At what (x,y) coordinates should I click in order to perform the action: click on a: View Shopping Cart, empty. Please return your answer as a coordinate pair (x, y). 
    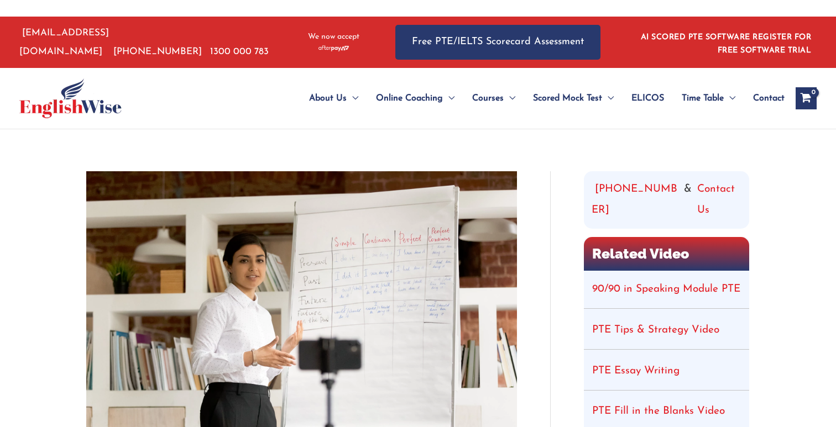
    Looking at the image, I should click on (806, 98).